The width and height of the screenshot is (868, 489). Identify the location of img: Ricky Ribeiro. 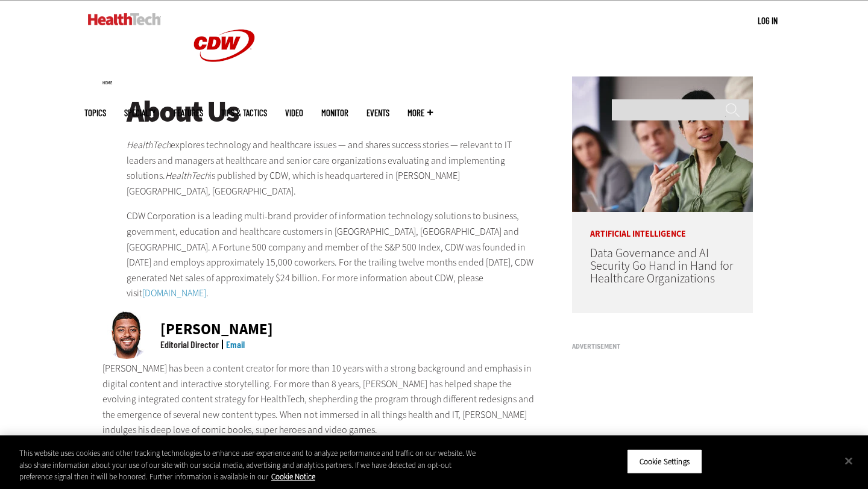
(127, 335).